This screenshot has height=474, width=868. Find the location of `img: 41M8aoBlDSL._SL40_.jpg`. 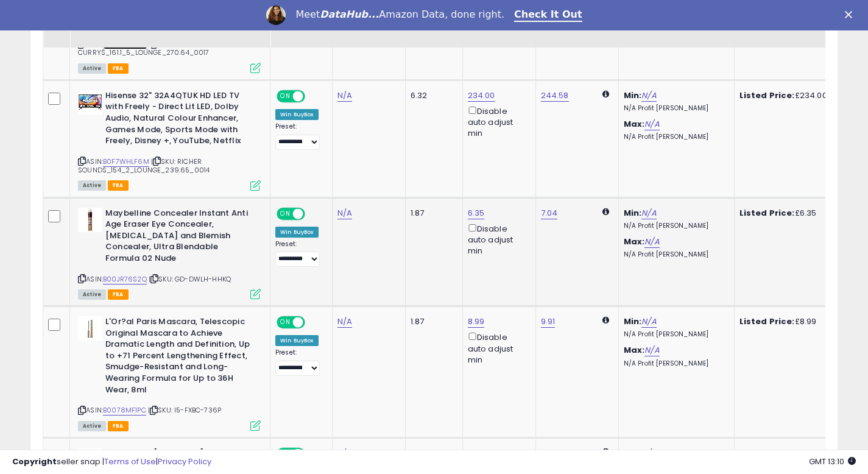

img: 41M8aoBlDSL._SL40_.jpg is located at coordinates (90, 102).